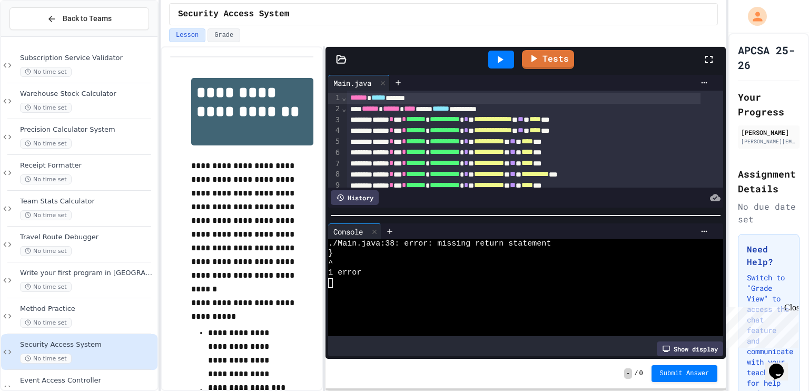  I want to click on div: 4, so click(334, 131).